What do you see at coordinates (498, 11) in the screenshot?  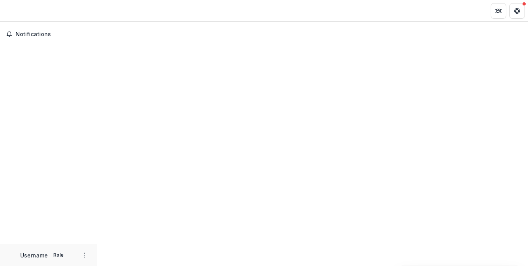 I see `button: Partners` at bounding box center [498, 11].